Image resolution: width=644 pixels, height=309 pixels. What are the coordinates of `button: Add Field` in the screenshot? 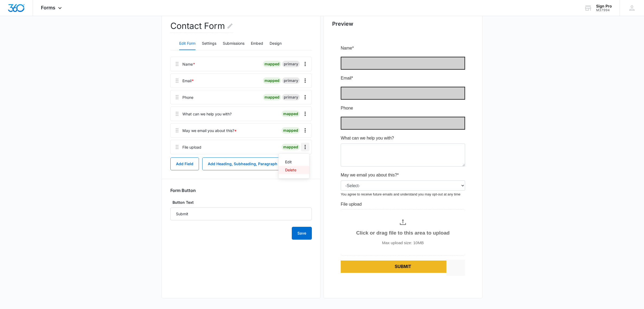 It's located at (185, 164).